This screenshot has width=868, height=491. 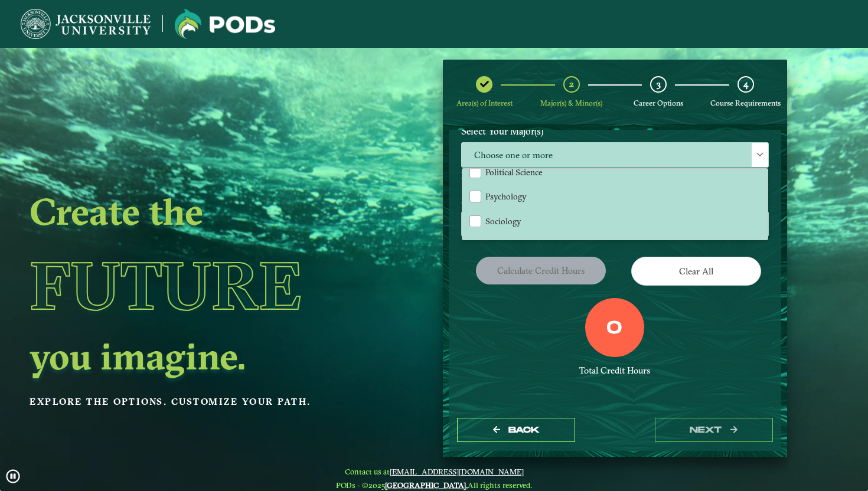 I want to click on span: 4, so click(x=746, y=83).